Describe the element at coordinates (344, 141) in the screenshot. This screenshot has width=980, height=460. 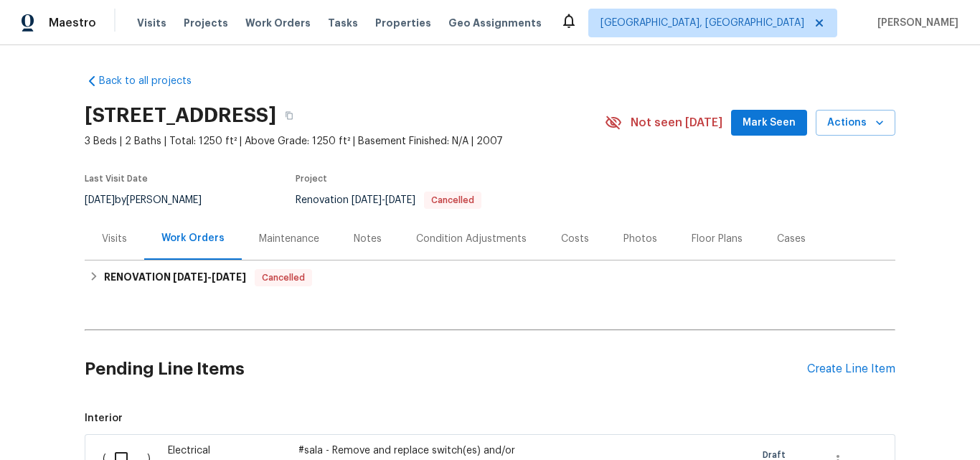
I see `span: 3 Beds | 2 Baths | Total: 1250 ft² | Above Grade: 1250 ft² | Basement Finished: N/A | 2007` at that location.